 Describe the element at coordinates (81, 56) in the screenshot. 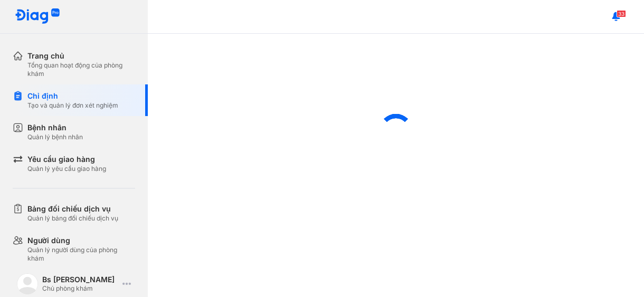

I see `div: Trang chủ` at that location.